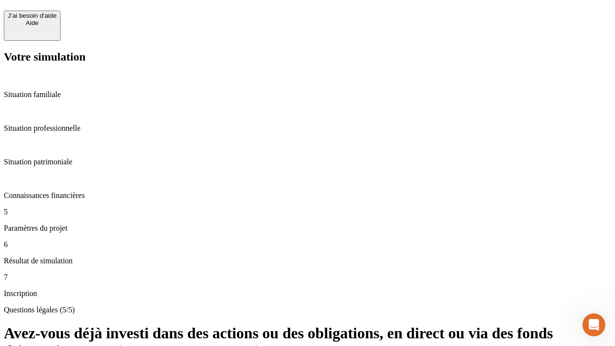 The width and height of the screenshot is (615, 346). I want to click on div: J’ai besoin d'aide, so click(32, 15).